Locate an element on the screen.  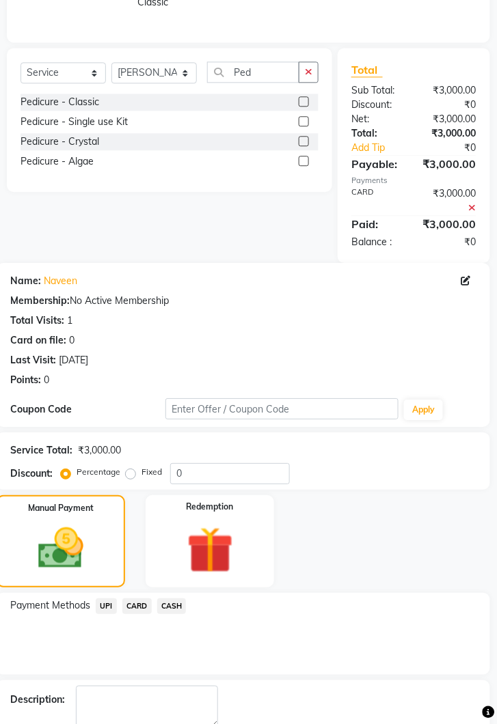
a: Add Tip is located at coordinates (383, 148).